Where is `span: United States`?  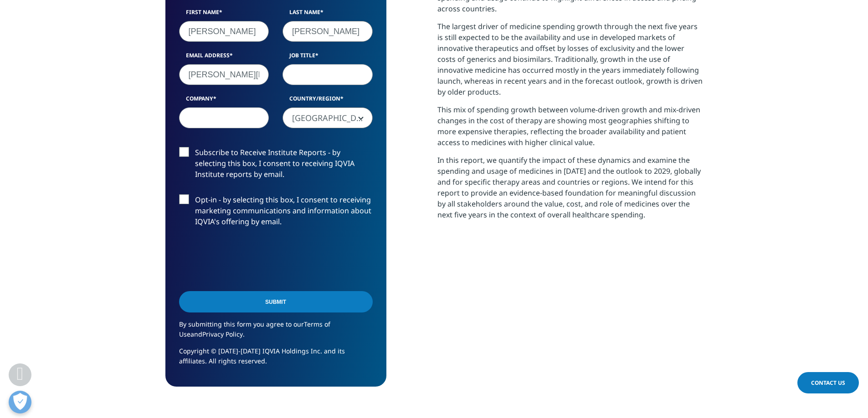
span: United States is located at coordinates (327, 118).